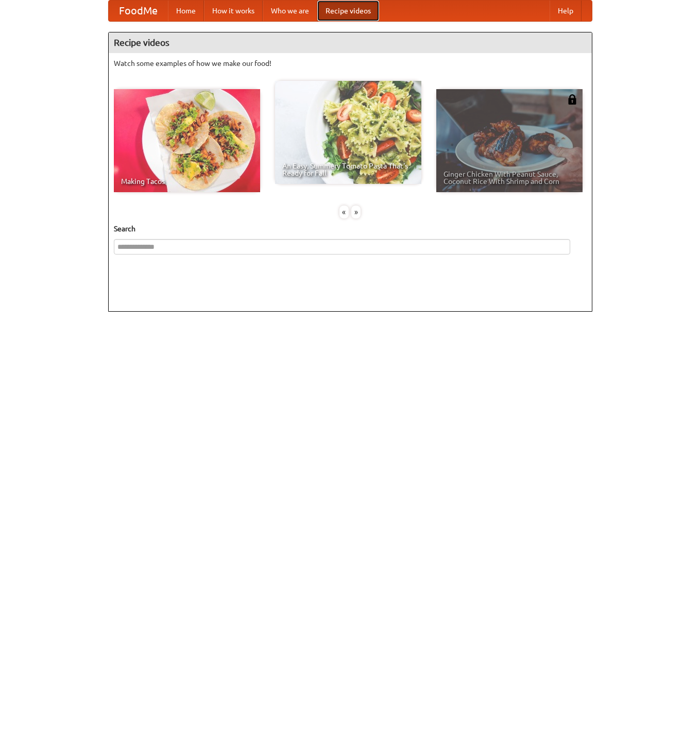  What do you see at coordinates (348, 170) in the screenshot?
I see `span: An Easy, Summery Tomato Pasta That's Ready for Fall` at bounding box center [348, 170].